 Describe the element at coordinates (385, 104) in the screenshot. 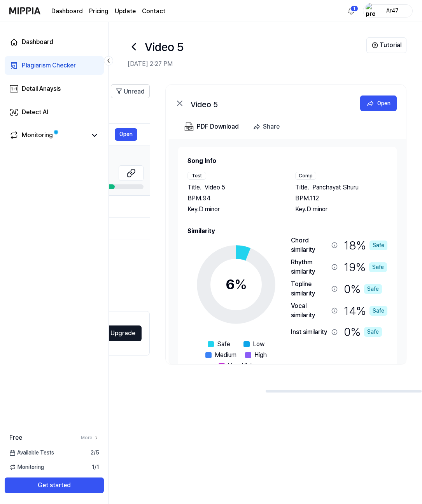

I see `div: Open` at that location.